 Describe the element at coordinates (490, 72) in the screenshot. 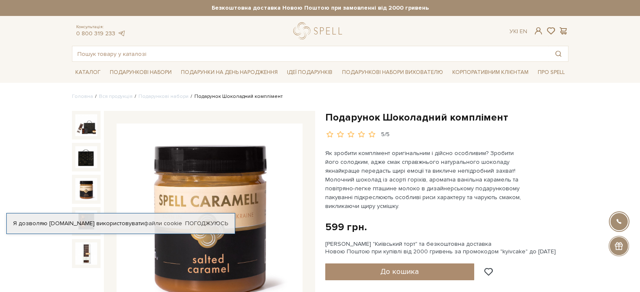

I see `a: Корпоративним клієнтам` at that location.